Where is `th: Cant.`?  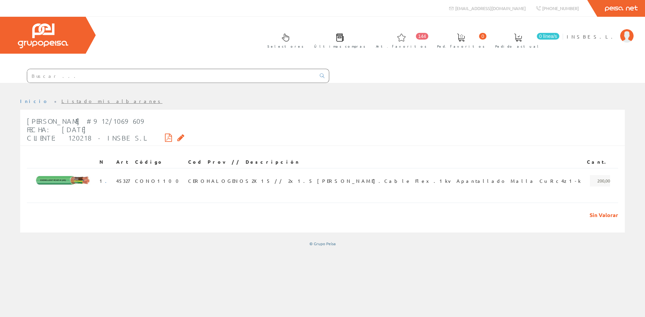
th: Cant. is located at coordinates (598, 162).